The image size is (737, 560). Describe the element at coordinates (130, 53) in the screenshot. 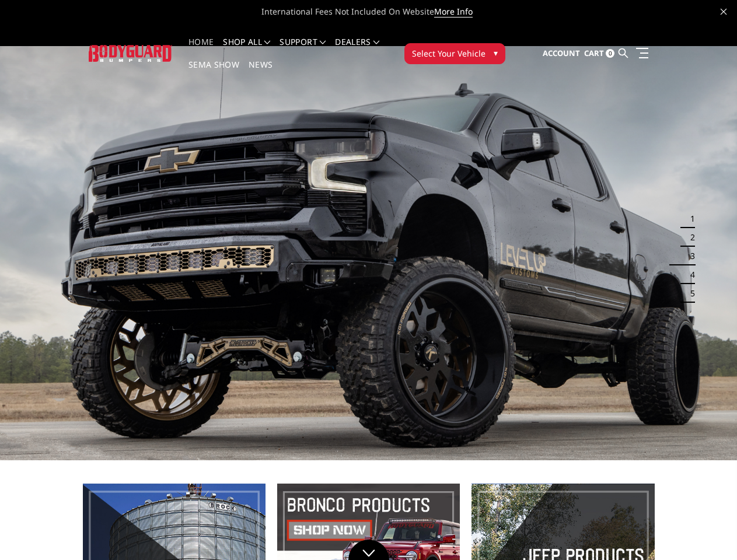

I see `img: BODYGUARD BUMPERS` at that location.